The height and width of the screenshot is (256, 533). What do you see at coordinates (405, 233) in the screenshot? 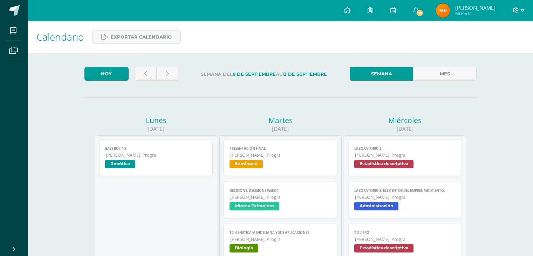
I see `span: T 3 Libro` at bounding box center [405, 233].